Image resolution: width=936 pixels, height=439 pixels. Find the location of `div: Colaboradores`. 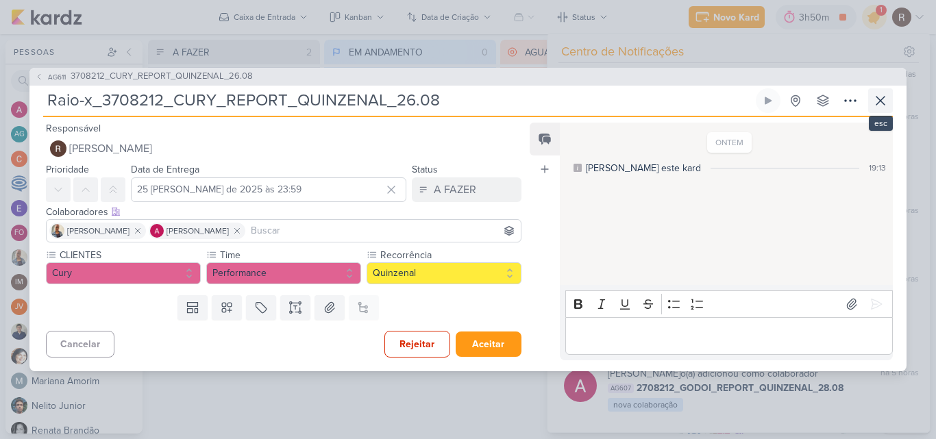

div: Colaboradores is located at coordinates (284, 212).